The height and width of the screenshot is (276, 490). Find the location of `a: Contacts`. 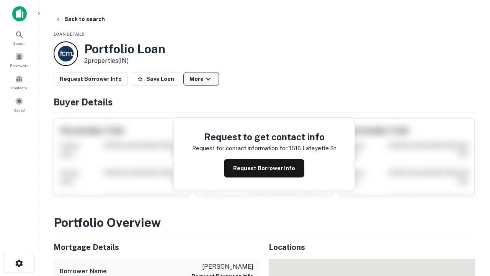

a: Contacts is located at coordinates (19, 82).